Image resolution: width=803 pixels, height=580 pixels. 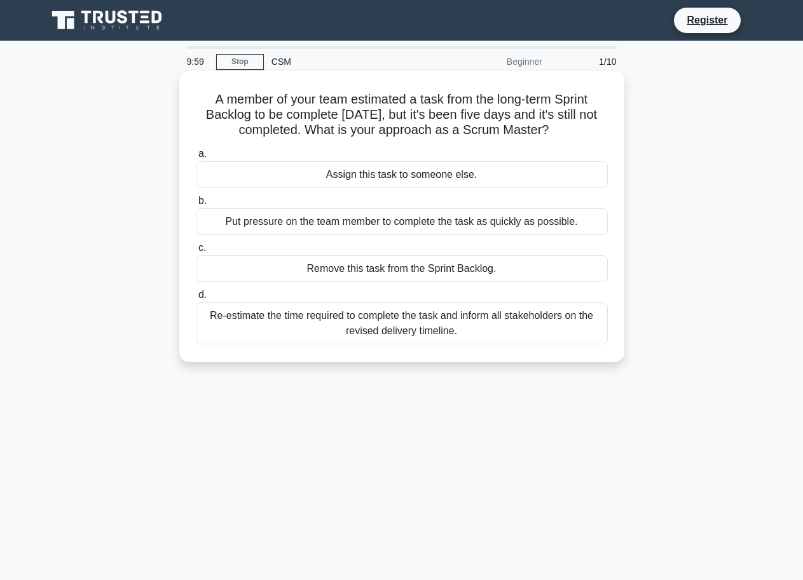 What do you see at coordinates (202, 294) in the screenshot?
I see `span: d.` at bounding box center [202, 294].